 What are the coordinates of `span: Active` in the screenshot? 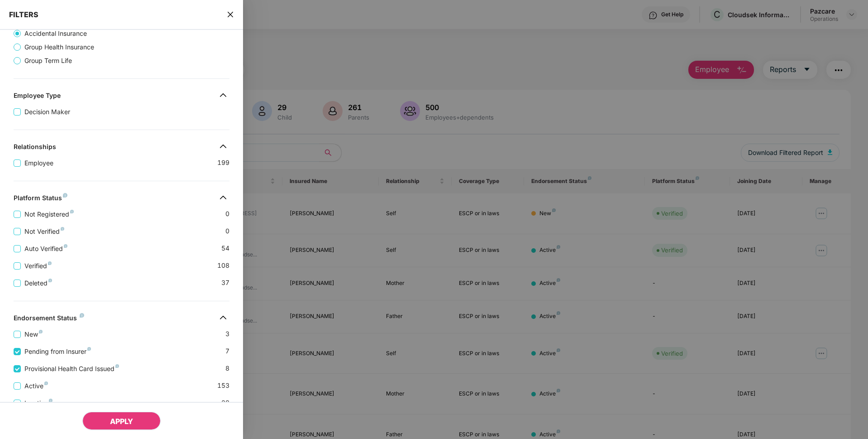 It's located at (36, 386).